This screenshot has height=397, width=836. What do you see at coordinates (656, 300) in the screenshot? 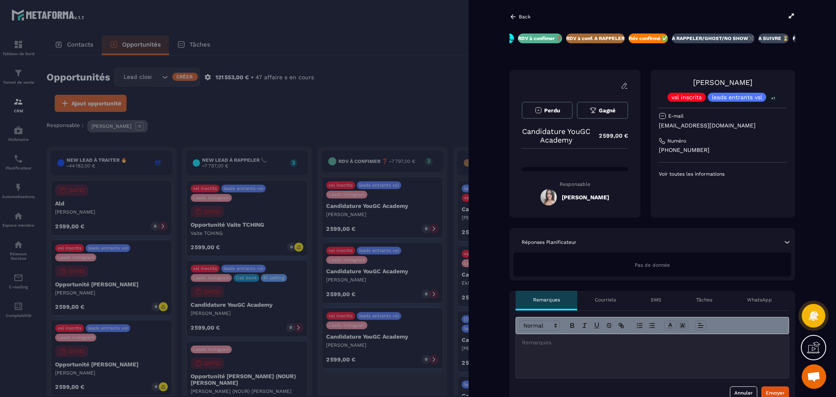
I see `p: SMS` at bounding box center [656, 300].